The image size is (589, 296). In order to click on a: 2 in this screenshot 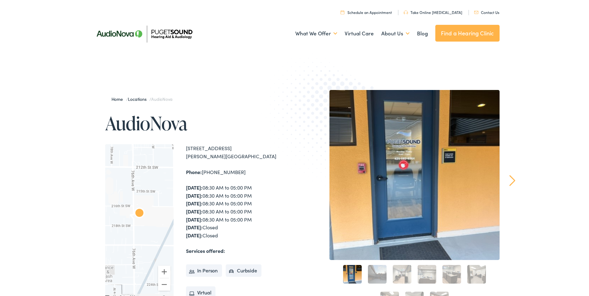, I will do `click(378, 275)`.